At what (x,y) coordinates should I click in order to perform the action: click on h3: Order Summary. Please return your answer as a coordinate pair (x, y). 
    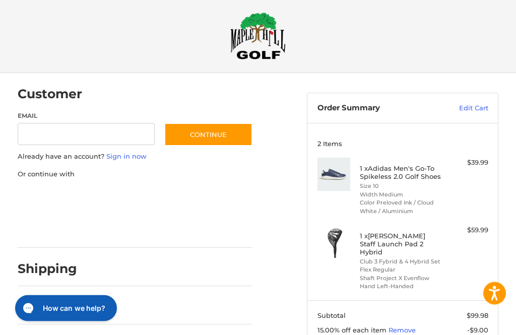
    Looking at the image, I should click on (375, 109).